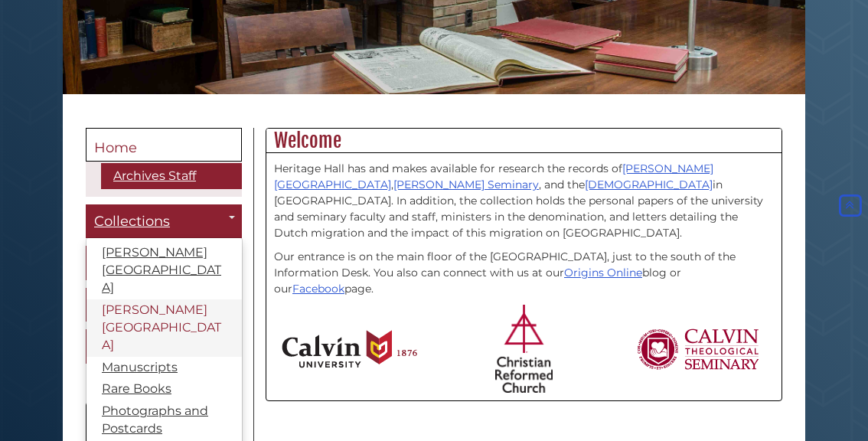 The image size is (868, 441). What do you see at coordinates (603, 273) in the screenshot?
I see `a: Origins Online` at bounding box center [603, 273].